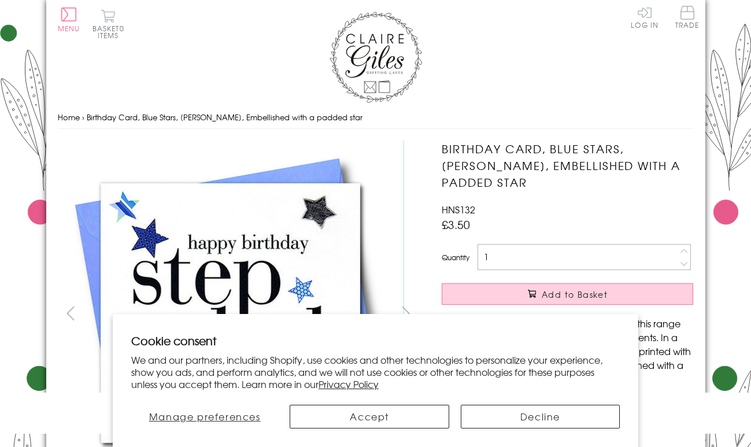 The height and width of the screenshot is (447, 751). I want to click on img: Claire Giles Greetings Cards, so click(376, 57).